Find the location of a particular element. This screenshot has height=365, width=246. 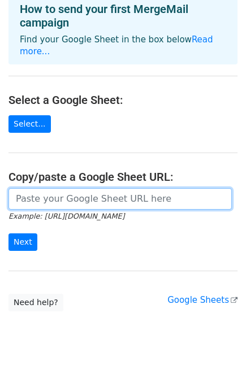

a: Google Sheets is located at coordinates (202, 300).